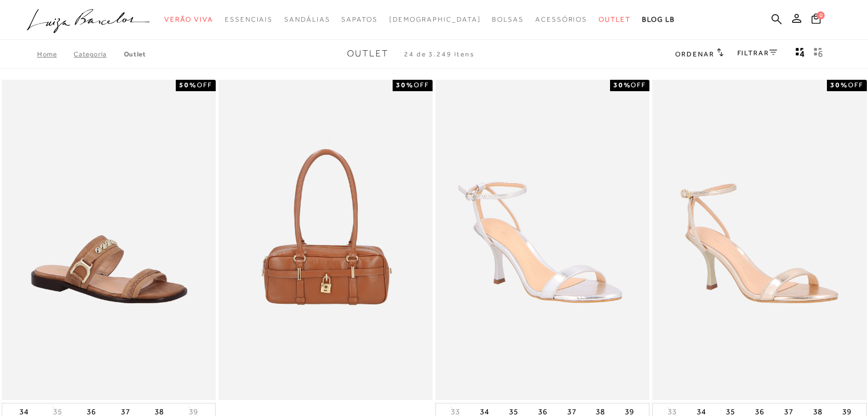 Image resolution: width=868 pixels, height=416 pixels. I want to click on span: Essenciais, so click(249, 19).